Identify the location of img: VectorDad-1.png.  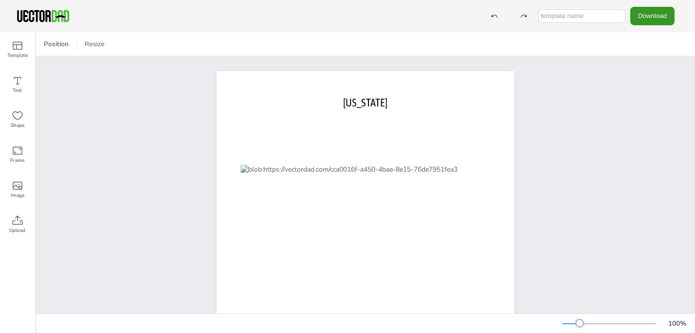
(43, 16).